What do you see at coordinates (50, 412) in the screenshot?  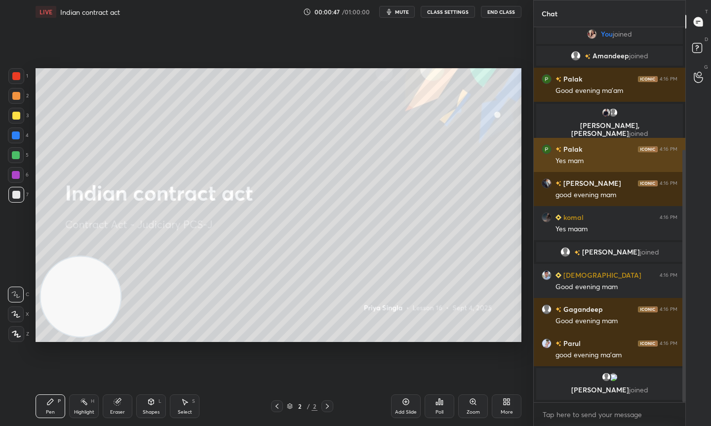 I see `div: Pen` at bounding box center [50, 412].